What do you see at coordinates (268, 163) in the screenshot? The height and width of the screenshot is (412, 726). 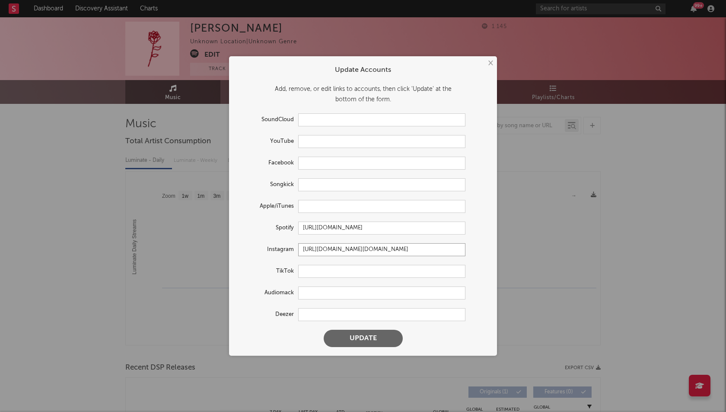 I see `label: Facebook` at bounding box center [268, 163].